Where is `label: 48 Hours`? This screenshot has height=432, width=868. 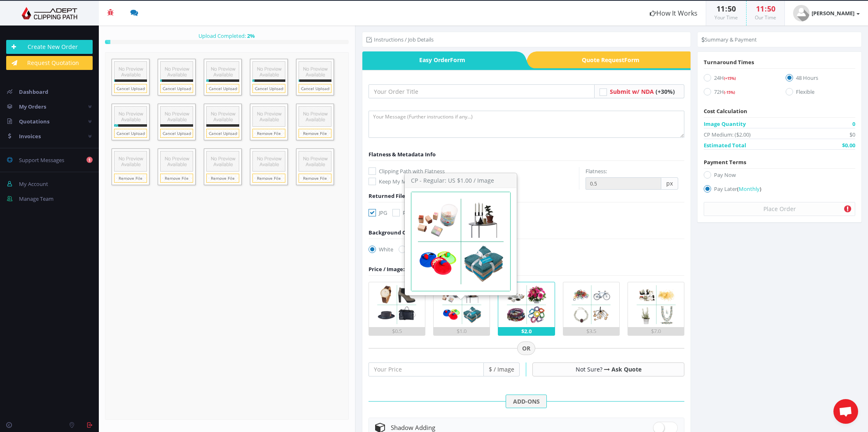 label: 48 Hours is located at coordinates (820, 79).